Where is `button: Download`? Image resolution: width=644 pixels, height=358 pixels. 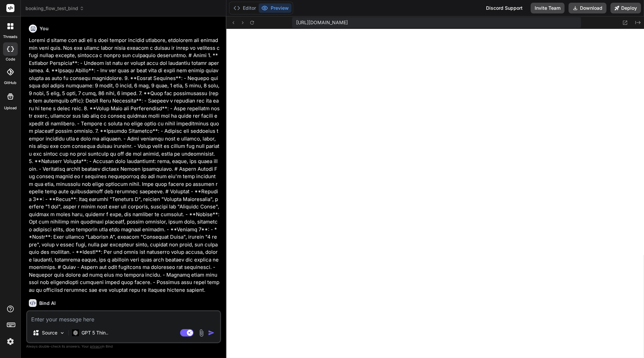 button: Download is located at coordinates (588, 8).